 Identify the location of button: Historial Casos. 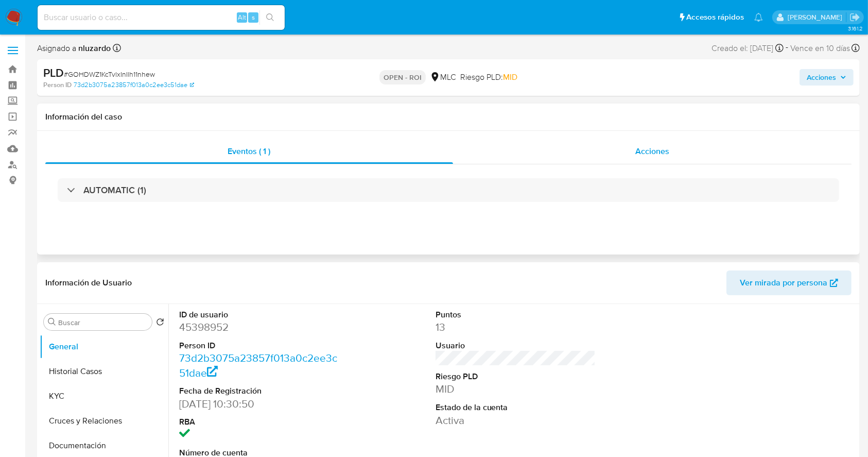
(104, 372).